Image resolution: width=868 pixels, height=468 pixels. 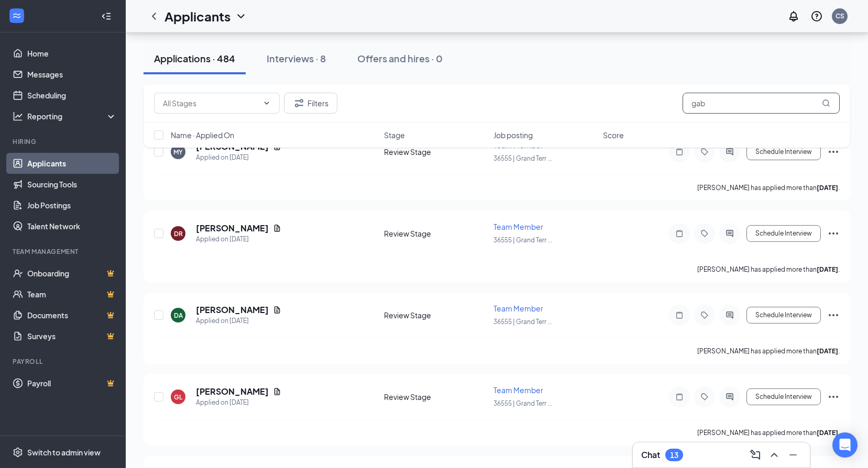 I want to click on button: Filter Filters, so click(x=310, y=103).